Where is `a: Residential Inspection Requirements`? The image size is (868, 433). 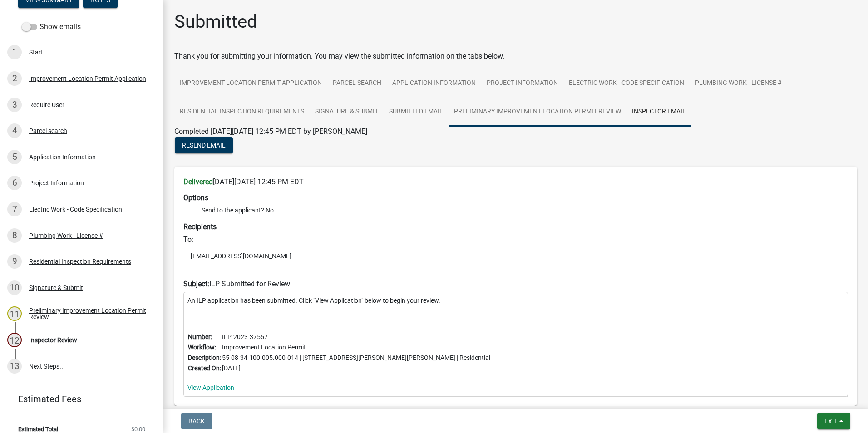
a: Residential Inspection Requirements is located at coordinates (242, 112).